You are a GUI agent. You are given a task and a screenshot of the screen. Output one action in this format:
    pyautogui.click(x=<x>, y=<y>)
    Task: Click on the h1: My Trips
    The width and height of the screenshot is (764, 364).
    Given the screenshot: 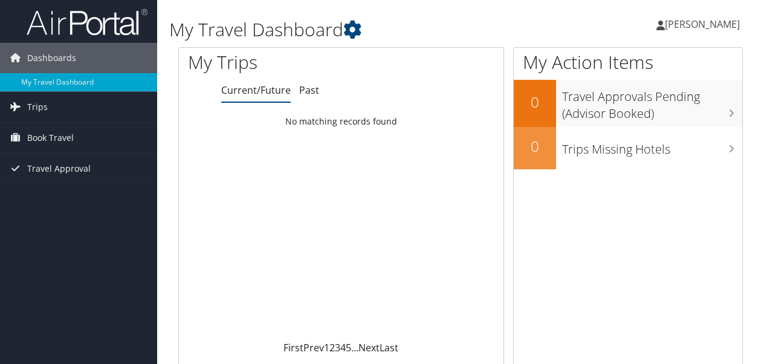 What is the action you would take?
    pyautogui.click(x=273, y=62)
    